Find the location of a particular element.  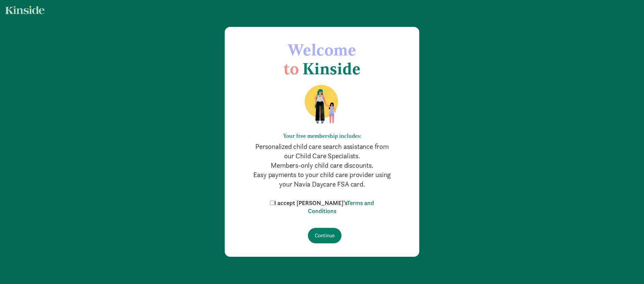

span: to is located at coordinates (291, 69).